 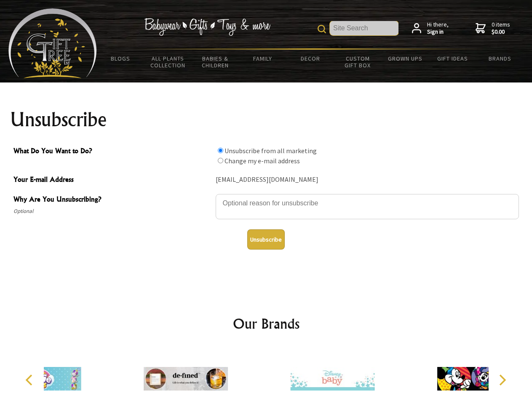 What do you see at coordinates (168, 62) in the screenshot?
I see `a: All Plants Collection` at bounding box center [168, 62].